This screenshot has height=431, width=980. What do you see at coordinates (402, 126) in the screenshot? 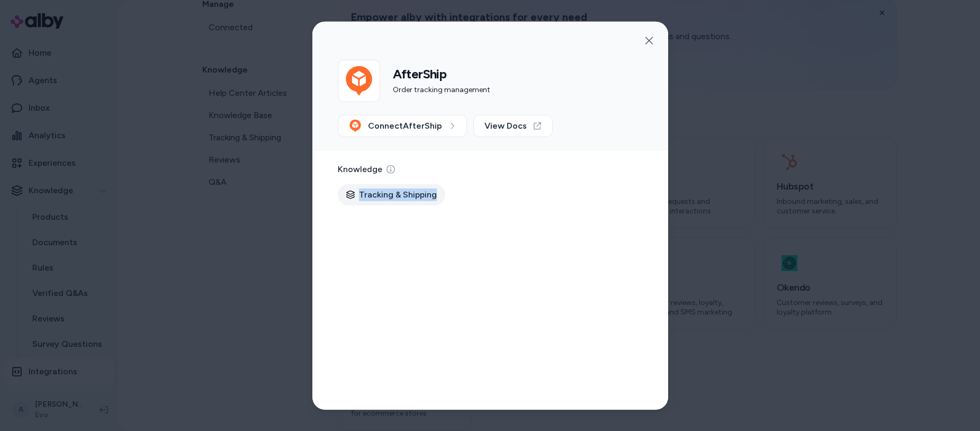
I see `button: ConnectAfterShip` at bounding box center [402, 126].